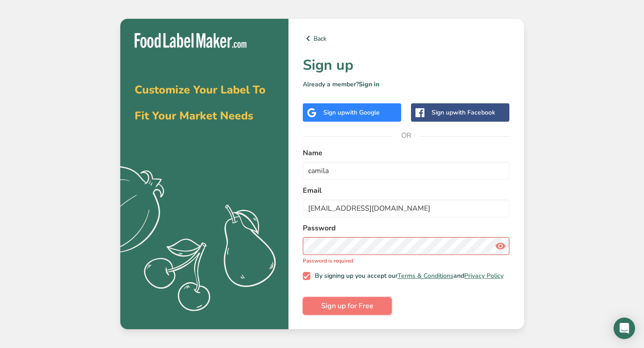 This screenshot has height=348, width=644. Describe the element at coordinates (407, 65) in the screenshot. I see `h1: Sign up` at that location.